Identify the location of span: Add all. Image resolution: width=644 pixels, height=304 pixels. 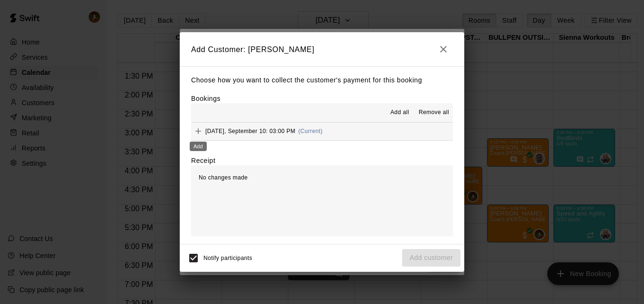
(400, 113).